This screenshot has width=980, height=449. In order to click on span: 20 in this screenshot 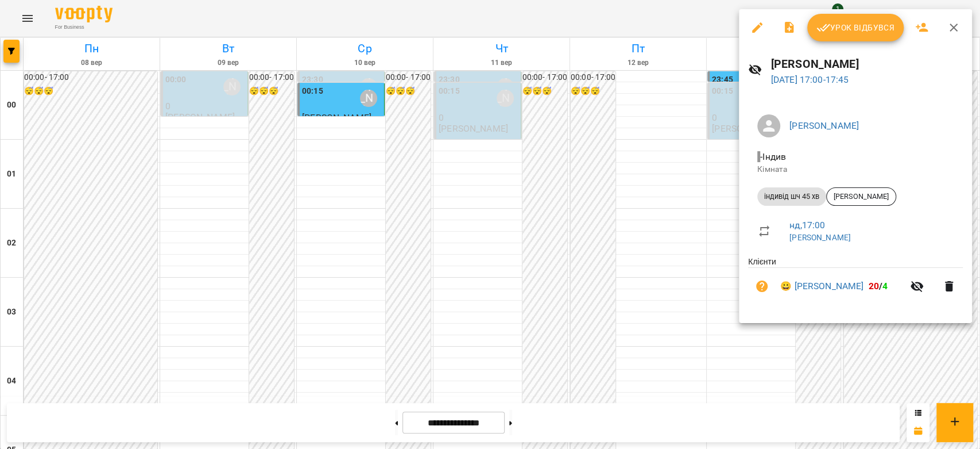, I will do `click(873, 286)`.